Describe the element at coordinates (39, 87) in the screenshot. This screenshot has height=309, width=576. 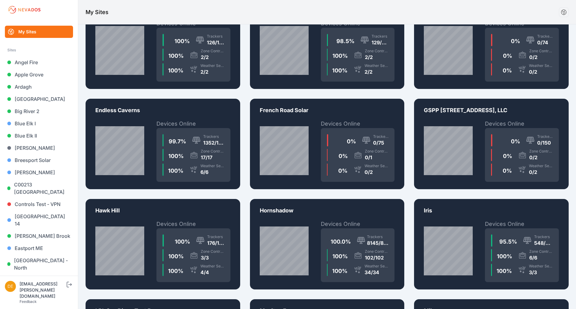
I see `a: Ardagh` at that location.